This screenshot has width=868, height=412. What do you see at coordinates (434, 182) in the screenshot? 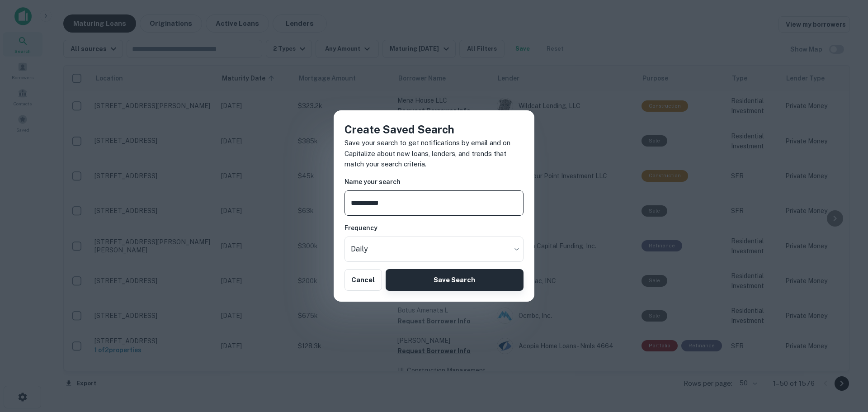
I see `h6: Name your search` at bounding box center [434, 182].